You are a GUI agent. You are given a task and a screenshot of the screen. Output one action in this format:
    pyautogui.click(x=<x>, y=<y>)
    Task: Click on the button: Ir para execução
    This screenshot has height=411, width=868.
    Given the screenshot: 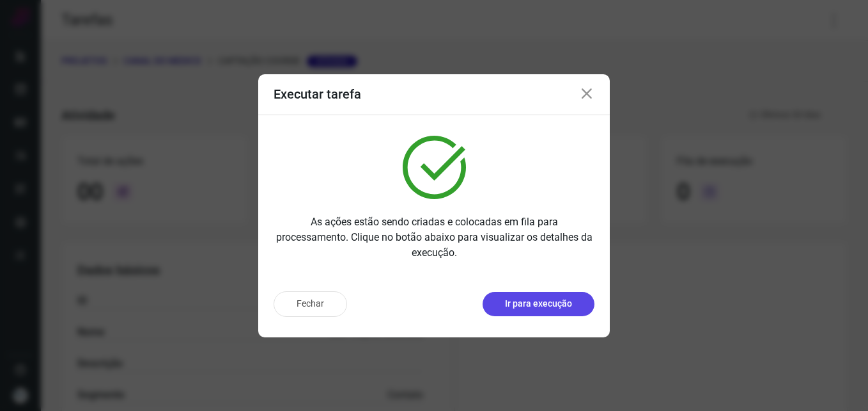 What is the action you would take?
    pyautogui.click(x=538, y=304)
    